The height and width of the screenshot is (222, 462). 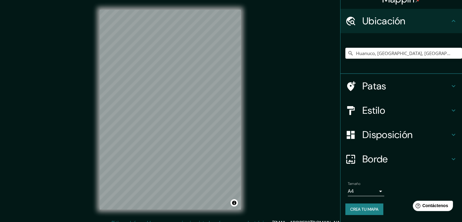 I want to click on font: Disposición, so click(x=387, y=135).